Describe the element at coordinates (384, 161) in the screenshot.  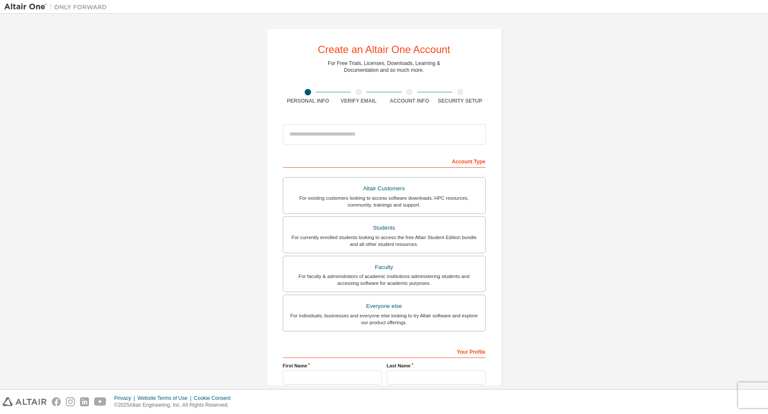
I see `div: Account Type` at that location.